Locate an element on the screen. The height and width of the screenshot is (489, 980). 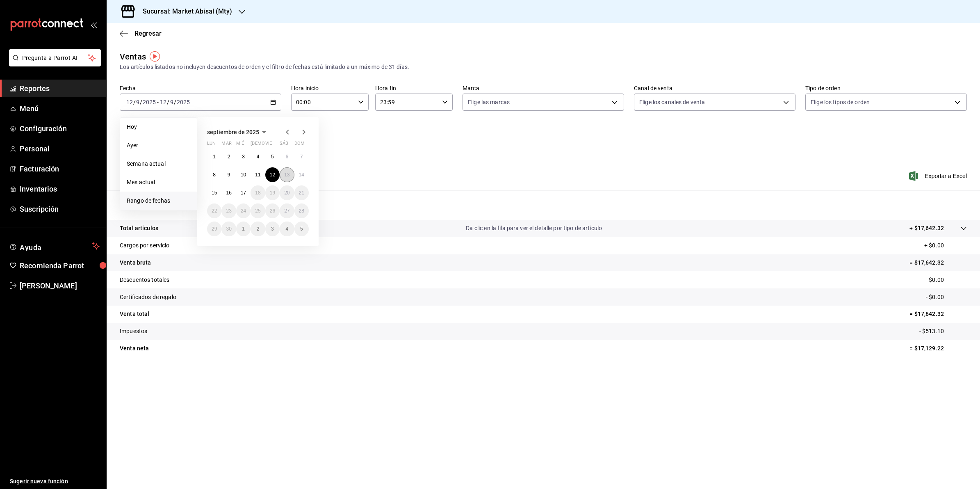
button: 5 de septiembre de 2025 is located at coordinates (272, 157).